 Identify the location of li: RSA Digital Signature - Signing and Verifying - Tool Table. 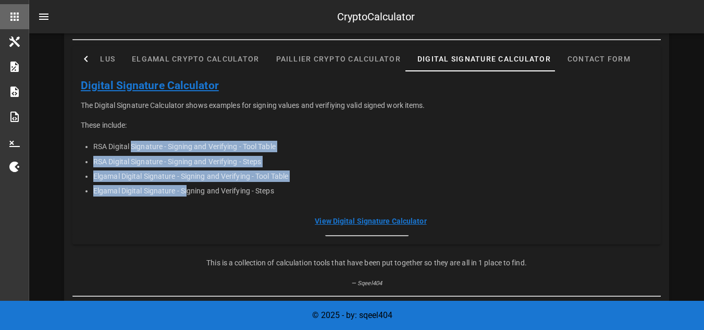
(373, 147).